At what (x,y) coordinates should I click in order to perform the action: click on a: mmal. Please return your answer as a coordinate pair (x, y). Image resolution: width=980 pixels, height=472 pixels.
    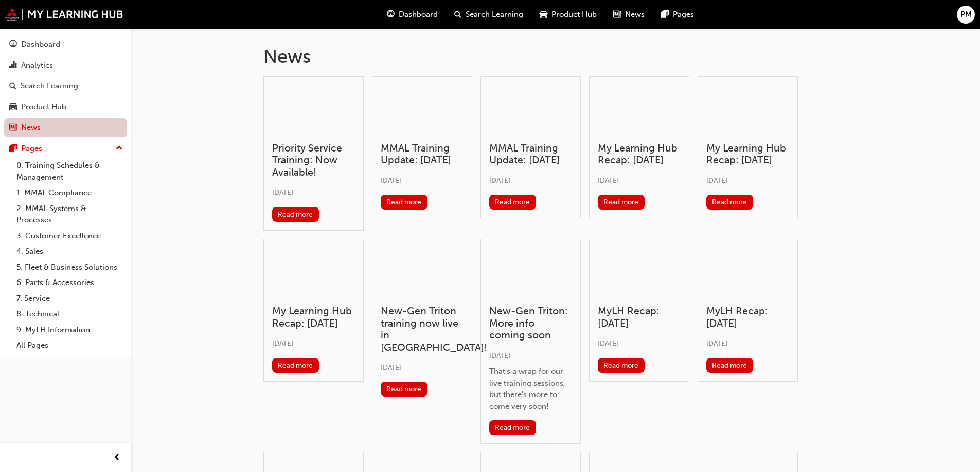
    Looking at the image, I should click on (64, 15).